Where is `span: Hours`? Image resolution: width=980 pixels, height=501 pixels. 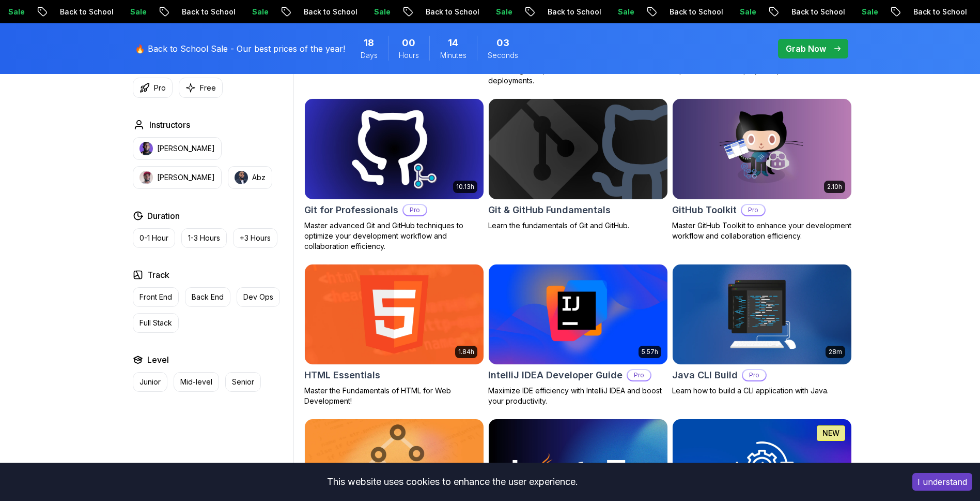
span: Hours is located at coordinates (409, 55).